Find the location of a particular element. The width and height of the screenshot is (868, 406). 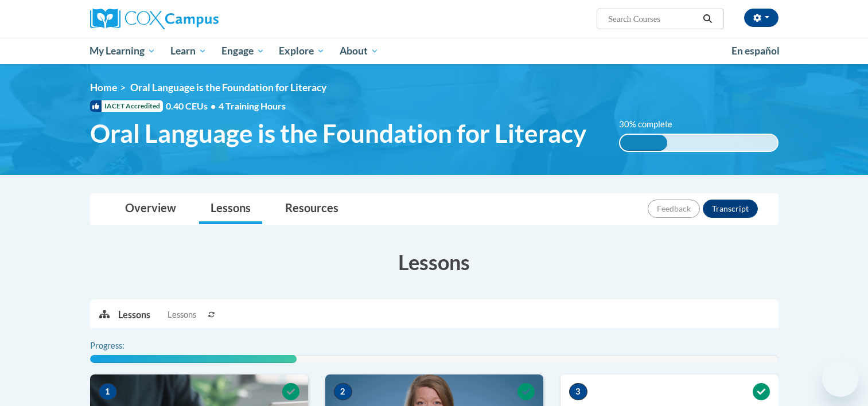

a: Lessons is located at coordinates (231, 209).